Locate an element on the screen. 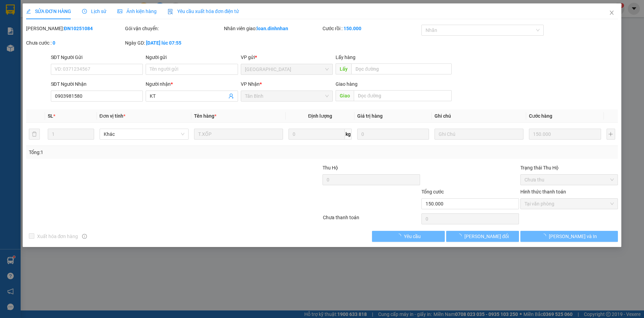 The height and width of the screenshot is (318, 644). input: Ghi Chú is located at coordinates (479, 134).